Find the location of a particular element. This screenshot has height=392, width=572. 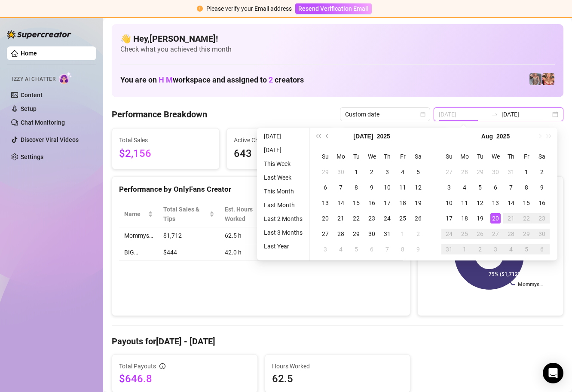

td: 2025-08-09 is located at coordinates (542, 188).